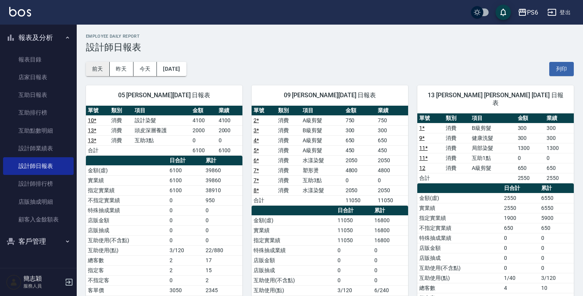 The height and width of the screenshot is (296, 583). I want to click on h2: Employee Daily Report, so click(330, 36).